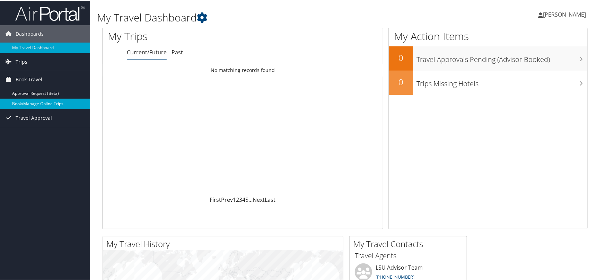  Describe the element at coordinates (488, 36) in the screenshot. I see `h1: My Action Items` at that location.